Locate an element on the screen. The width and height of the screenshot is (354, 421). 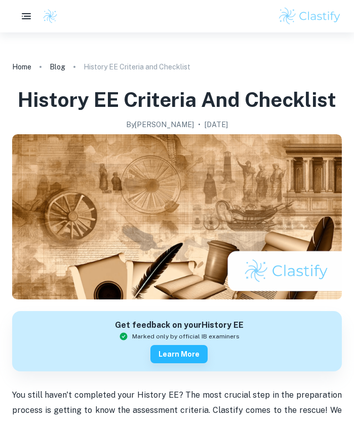
a: Home is located at coordinates (22, 67).